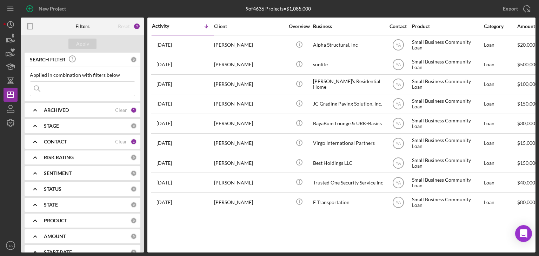  Describe the element at coordinates (249, 26) in the screenshot. I see `div: Client` at that location.